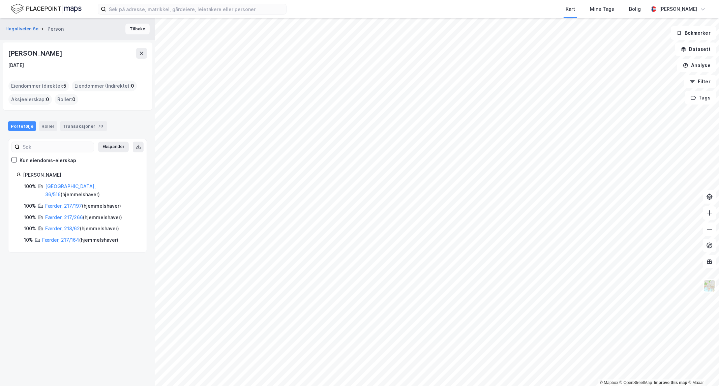 Image resolution: width=719 pixels, height=386 pixels. Describe the element at coordinates (56, 29) in the screenshot. I see `div: Person` at that location.